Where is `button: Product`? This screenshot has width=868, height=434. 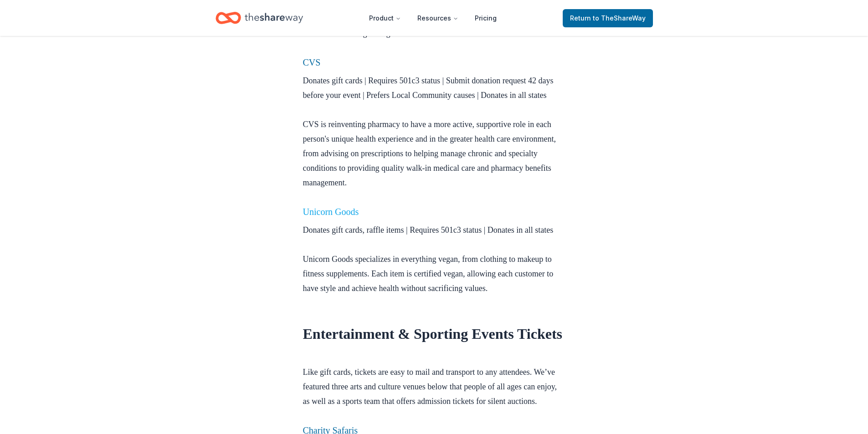 button: Product is located at coordinates (385, 18).